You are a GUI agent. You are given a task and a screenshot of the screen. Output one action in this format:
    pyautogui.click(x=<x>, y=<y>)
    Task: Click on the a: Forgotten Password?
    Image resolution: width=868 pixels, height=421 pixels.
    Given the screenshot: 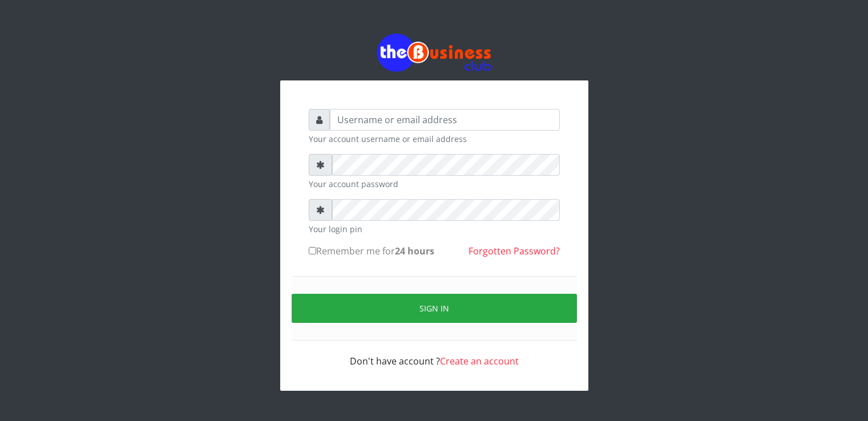 What is the action you would take?
    pyautogui.click(x=514, y=251)
    